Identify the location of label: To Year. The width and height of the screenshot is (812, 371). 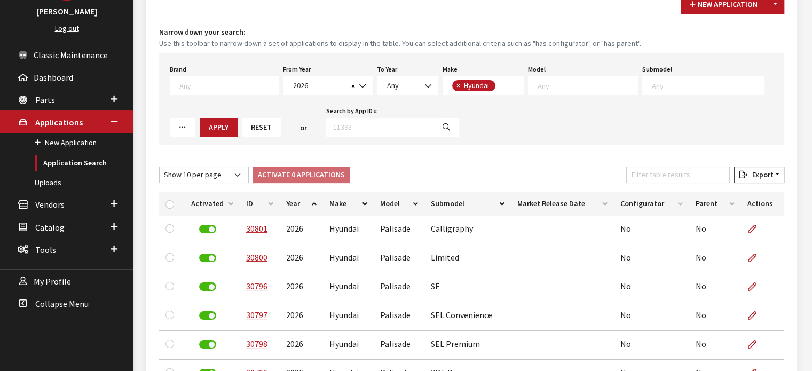
(387, 69).